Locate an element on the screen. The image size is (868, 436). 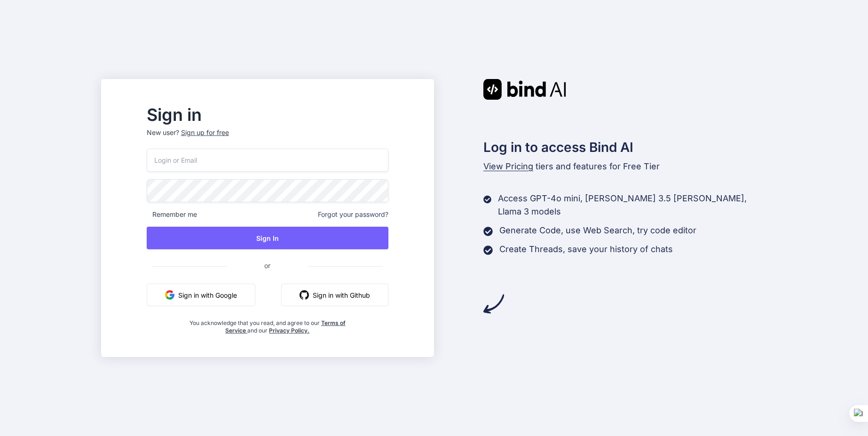
button: Sign in with Google is located at coordinates (201, 295).